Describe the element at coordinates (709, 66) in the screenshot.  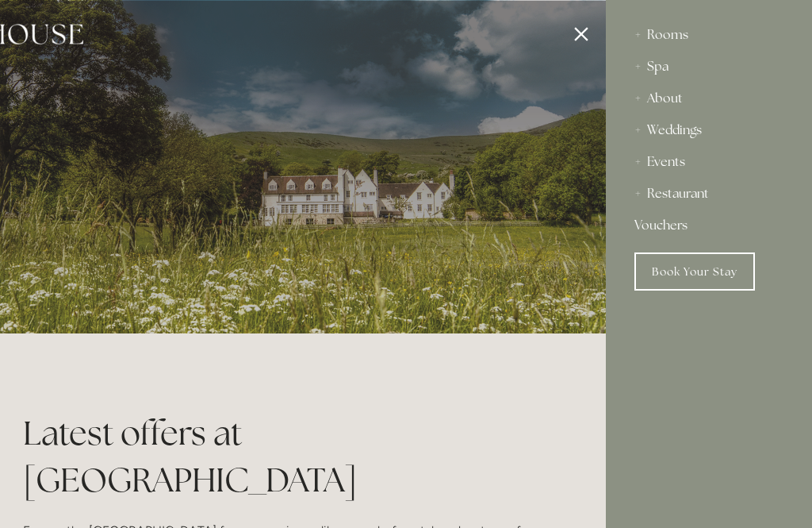
I see `div: Spa` at that location.